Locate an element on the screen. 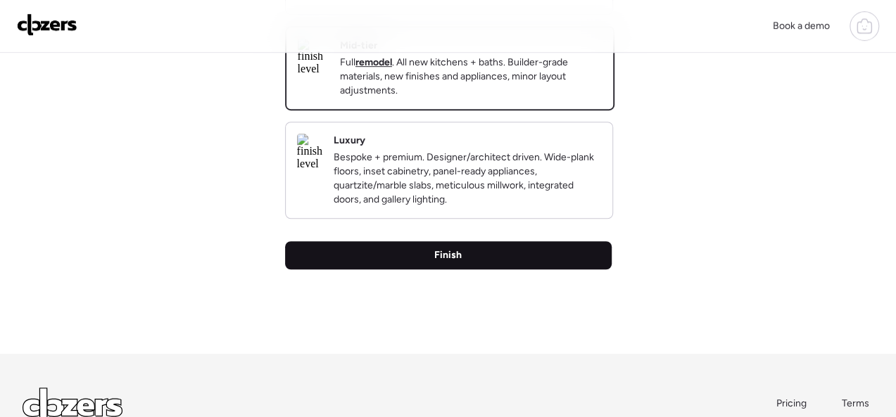 The image size is (896, 417). span: Terms is located at coordinates (855, 403).